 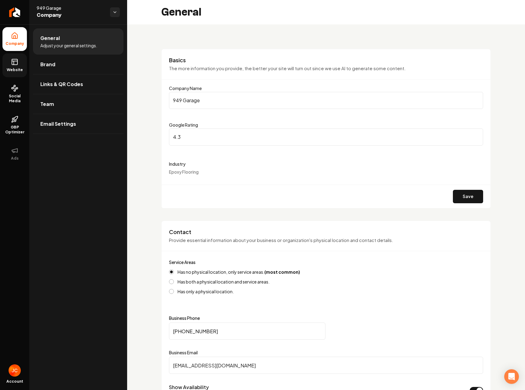 I want to click on a: GBP Optimizer, so click(x=15, y=125).